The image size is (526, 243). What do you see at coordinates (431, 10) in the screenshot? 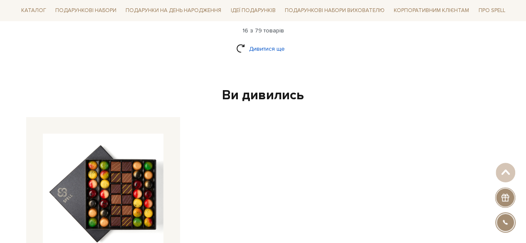
I see `a: Корпоративним клієнтам` at bounding box center [431, 10].